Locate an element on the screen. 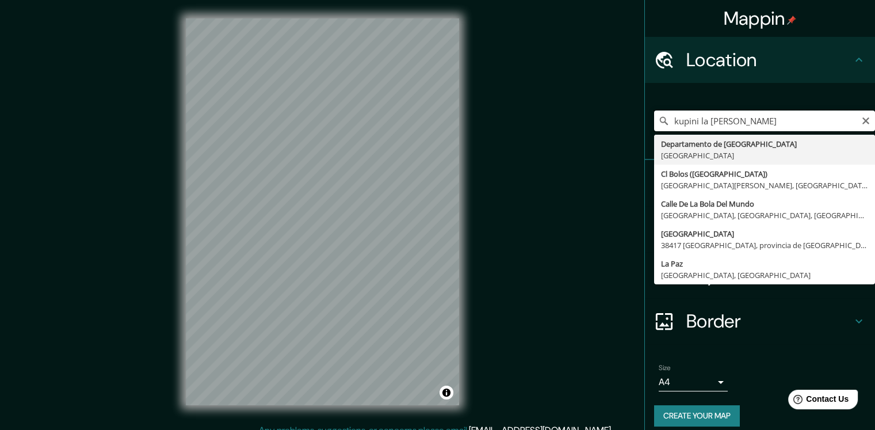  h4: Location is located at coordinates (769, 60).